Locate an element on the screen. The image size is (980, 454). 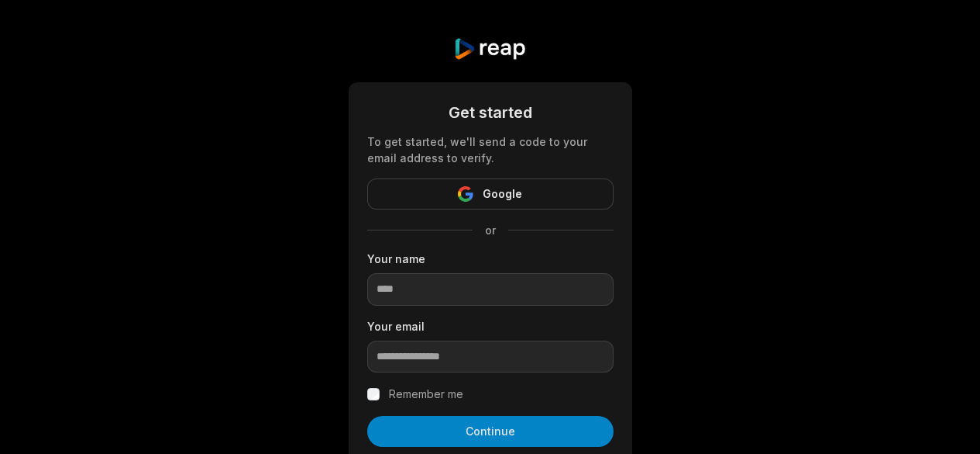
button: Continue is located at coordinates (490, 432).